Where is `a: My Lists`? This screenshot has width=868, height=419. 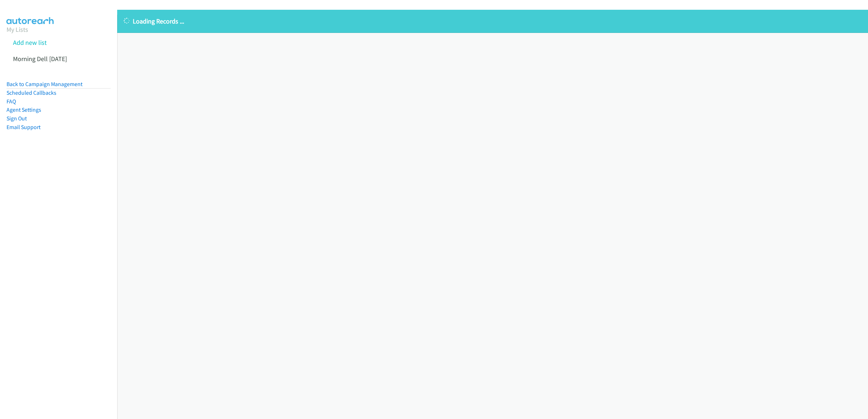 a: My Lists is located at coordinates (17, 29).